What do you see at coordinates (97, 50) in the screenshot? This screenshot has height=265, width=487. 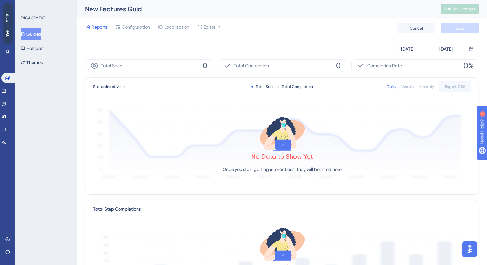 I see `button: Settings` at bounding box center [97, 50].